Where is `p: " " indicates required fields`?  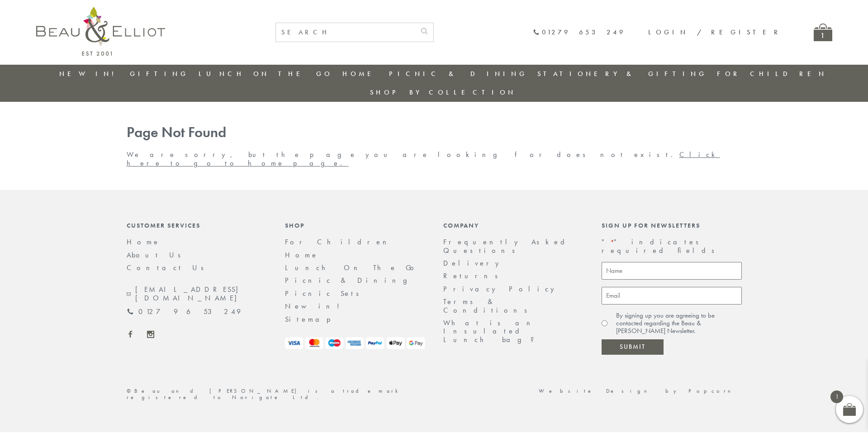 p: " " indicates required fields is located at coordinates (672, 246).